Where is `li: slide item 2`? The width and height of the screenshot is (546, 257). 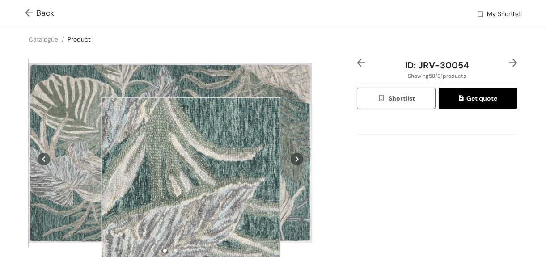
li: slide item 2 is located at coordinates (176, 251).